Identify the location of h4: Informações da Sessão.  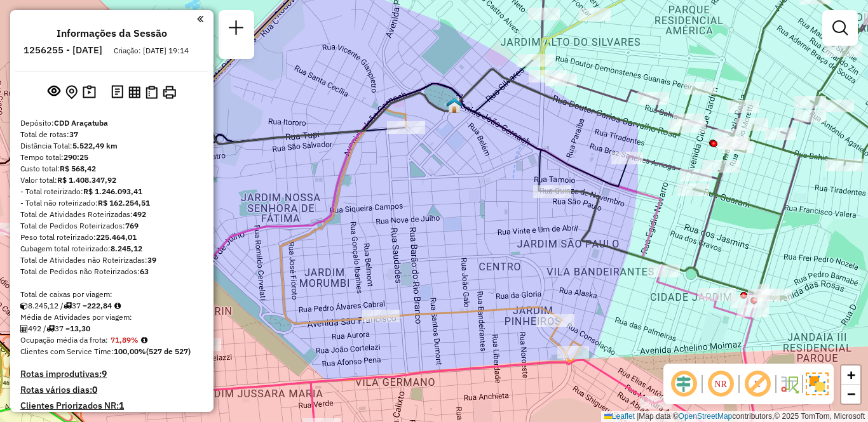
(112, 33).